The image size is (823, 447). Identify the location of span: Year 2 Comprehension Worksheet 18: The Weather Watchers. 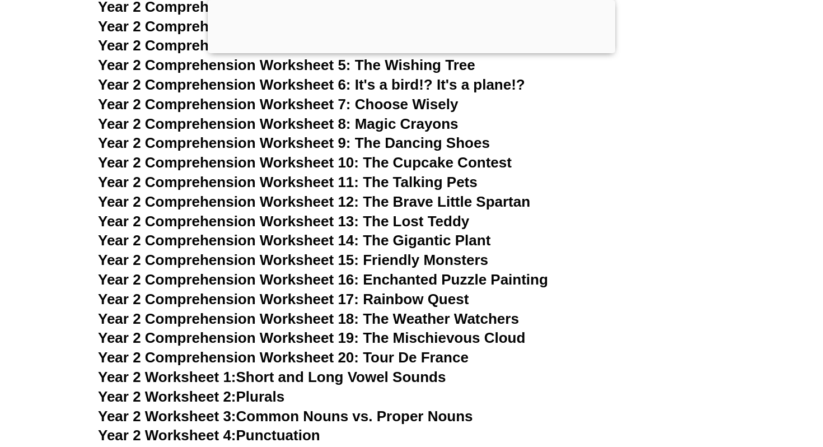
(309, 319).